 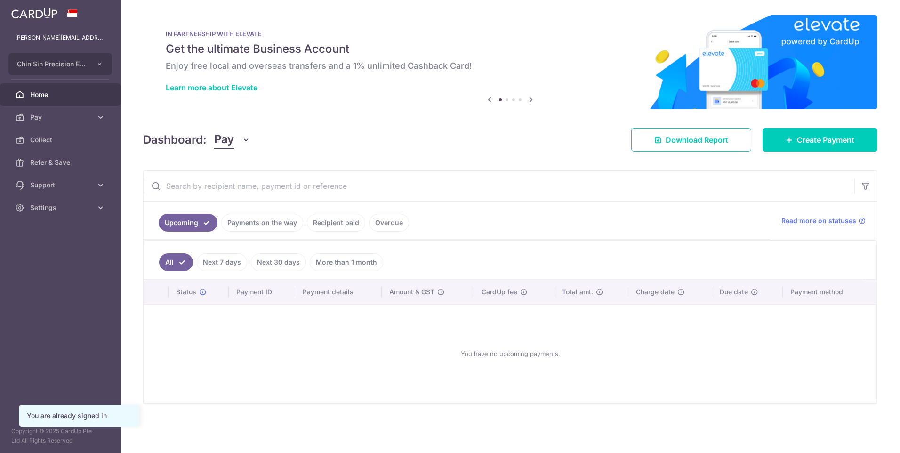 What do you see at coordinates (175, 140) in the screenshot?
I see `h4: Dashboard:` at bounding box center [175, 140].